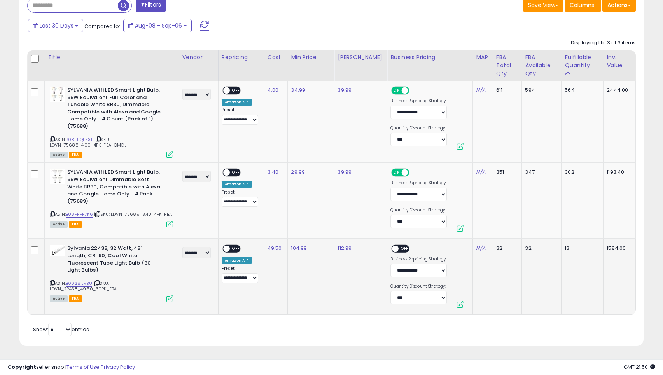 The height and width of the screenshot is (375, 663). I want to click on div: 611, so click(506, 90).